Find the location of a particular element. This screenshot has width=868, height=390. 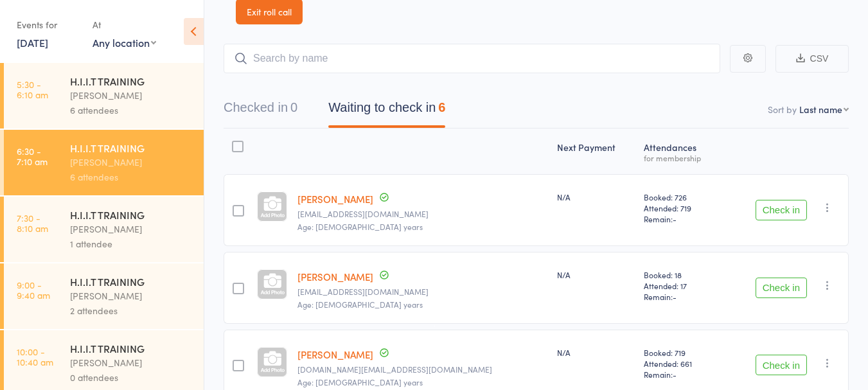

label: Sort by is located at coordinates (782, 110).